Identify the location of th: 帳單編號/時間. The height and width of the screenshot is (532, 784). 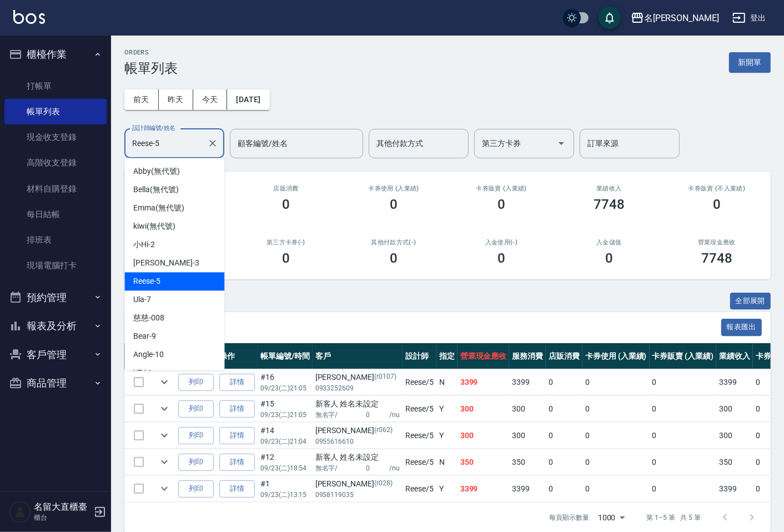
(285, 356).